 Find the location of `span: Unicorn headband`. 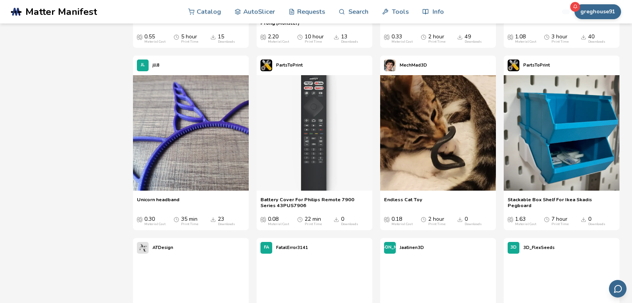

span: Unicorn headband is located at coordinates (158, 202).